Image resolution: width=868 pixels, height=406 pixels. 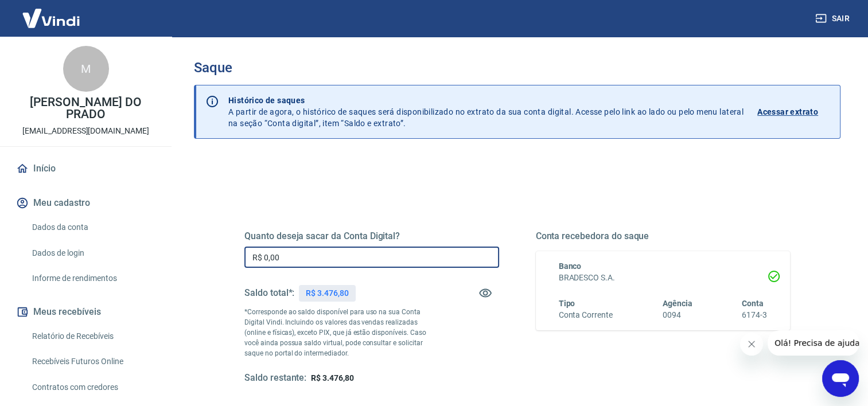 What do you see at coordinates (754, 315) in the screenshot?
I see `h6: 6174-3` at bounding box center [754, 315].